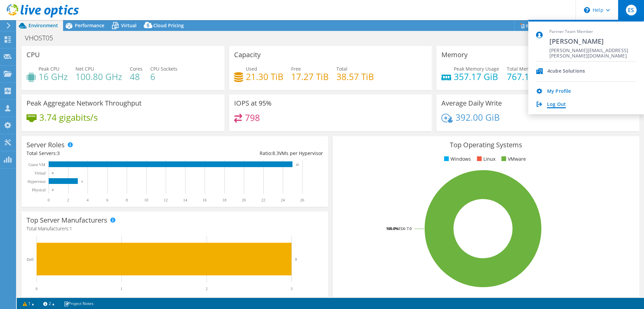  Describe the element at coordinates (310, 76) in the screenshot. I see `h4: 17.27 TiB` at that location.